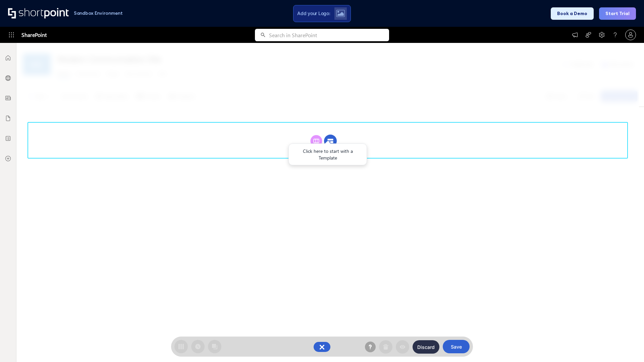 This screenshot has height=362, width=644. What do you see at coordinates (34, 35) in the screenshot?
I see `span: SharePoint` at bounding box center [34, 35].